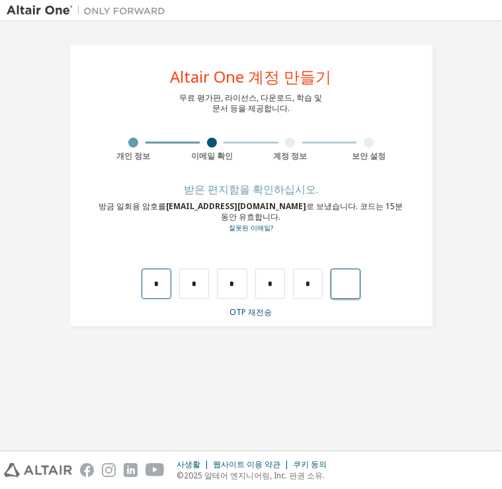 This screenshot has width=502, height=489. What do you see at coordinates (155, 470) in the screenshot?
I see `img: youtube.svg` at bounding box center [155, 470].